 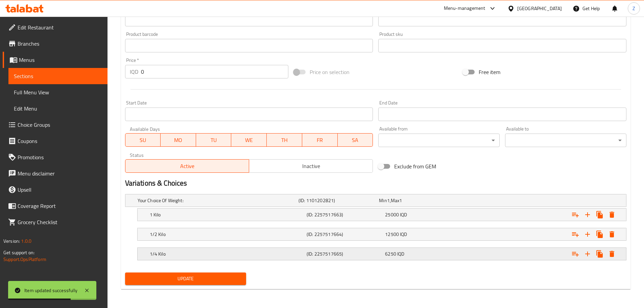 What do you see at coordinates (227, 234) in the screenshot?
I see `h5: 1/2 Kilo` at bounding box center [227, 234].